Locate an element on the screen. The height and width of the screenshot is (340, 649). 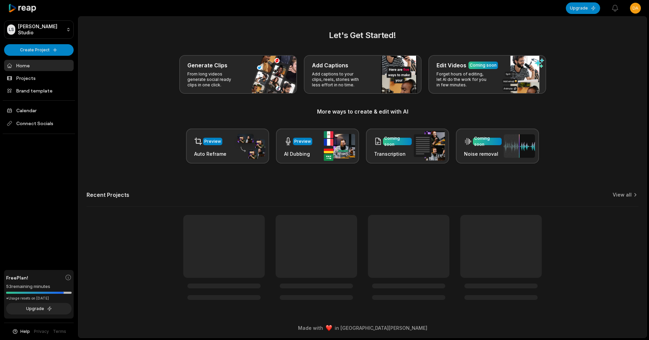
img: noise_removal.png is located at coordinates (520, 146).